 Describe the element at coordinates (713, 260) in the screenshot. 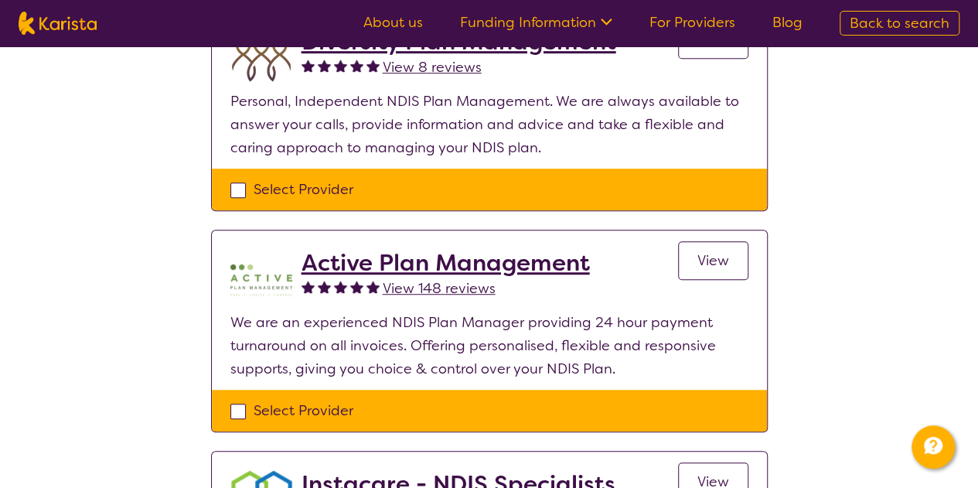

I see `a: View` at that location.